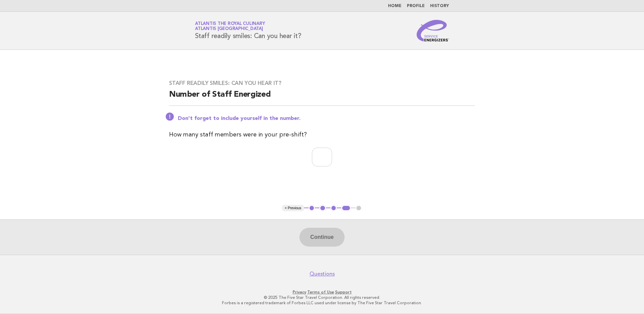 The width and height of the screenshot is (644, 314). What do you see at coordinates (300, 292) in the screenshot?
I see `a: Privacy` at bounding box center [300, 292].